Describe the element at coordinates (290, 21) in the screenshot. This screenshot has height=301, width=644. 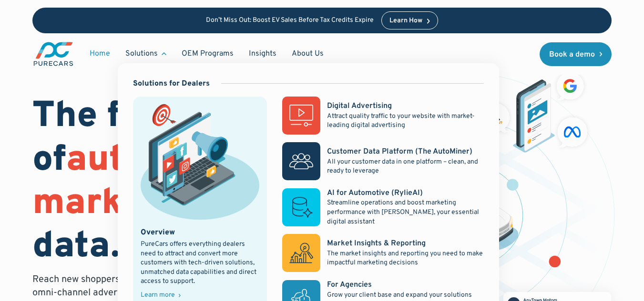
I see `p: Don’t Miss Out: Boost EV Sales Before Tax Credits Expire` at that location.